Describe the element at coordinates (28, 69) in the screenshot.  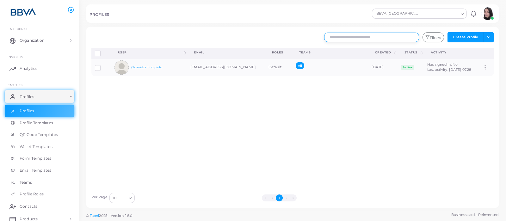
I see `span: Analytics` at that location.